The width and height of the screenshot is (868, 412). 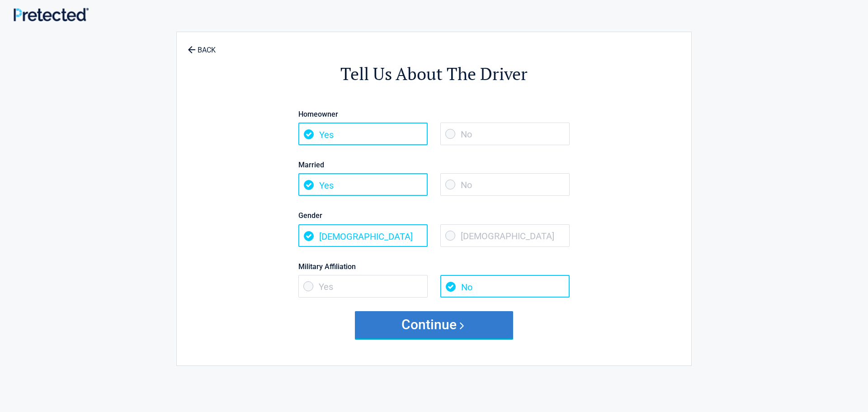 I want to click on label: Homeowner, so click(x=434, y=114).